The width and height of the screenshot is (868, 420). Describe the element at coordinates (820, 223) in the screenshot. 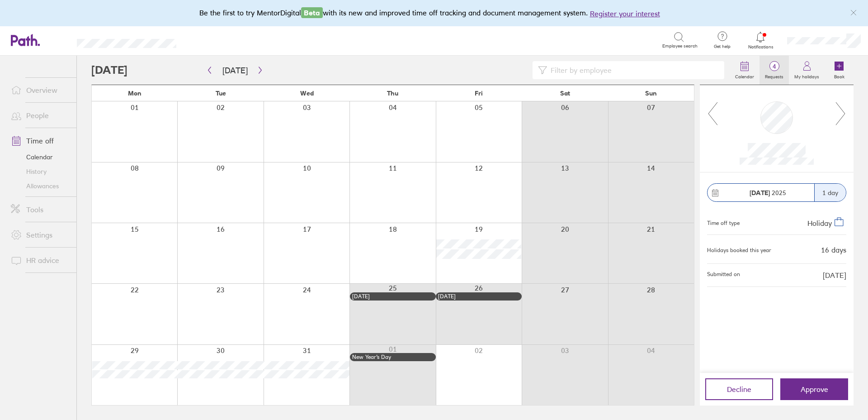

I see `span: Holiday` at that location.